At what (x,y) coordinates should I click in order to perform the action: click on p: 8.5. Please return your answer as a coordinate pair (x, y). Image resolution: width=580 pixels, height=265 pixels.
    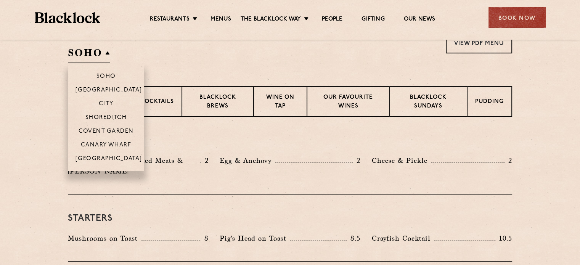
    Looking at the image, I should click on (354, 238).